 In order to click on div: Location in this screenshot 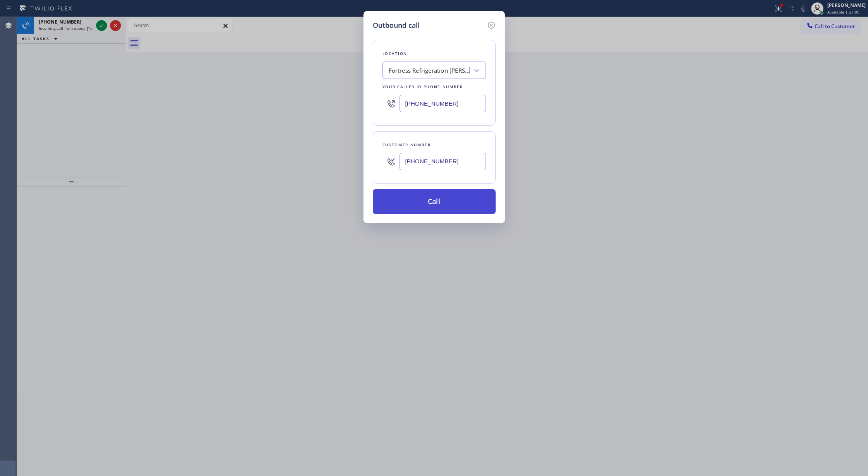, I will do `click(434, 54)`.